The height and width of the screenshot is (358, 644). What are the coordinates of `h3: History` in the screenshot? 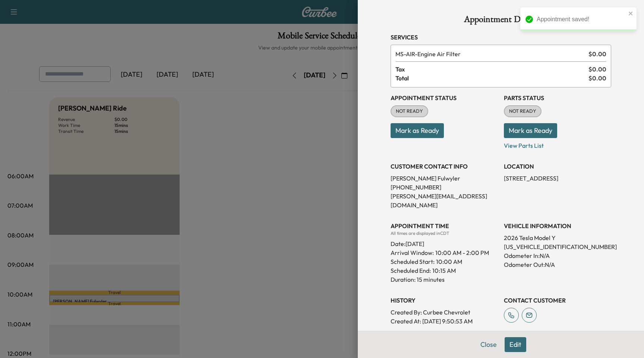 It's located at (444, 300).